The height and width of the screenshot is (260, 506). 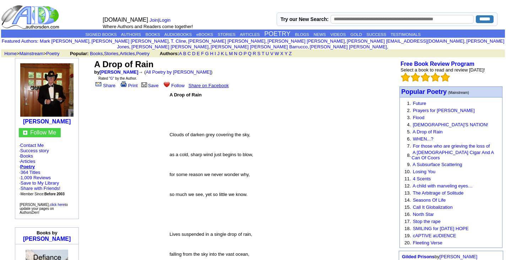 What do you see at coordinates (245, 174) in the screenshot?
I see `p: for some reason we never wonder why,` at bounding box center [245, 174].